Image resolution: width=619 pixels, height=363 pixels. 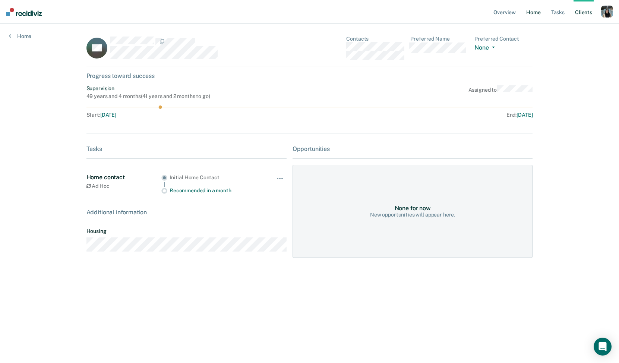 What do you see at coordinates (148, 96) in the screenshot?
I see `div: 49 years and 4 months ( 41 years and 2 months to go )` at bounding box center [148, 96].